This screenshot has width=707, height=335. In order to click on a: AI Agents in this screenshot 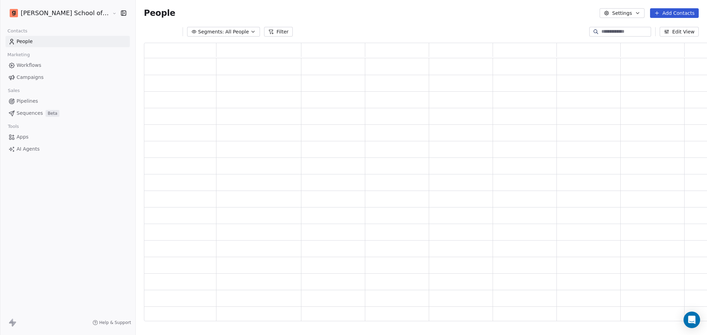, I will do `click(68, 149)`.